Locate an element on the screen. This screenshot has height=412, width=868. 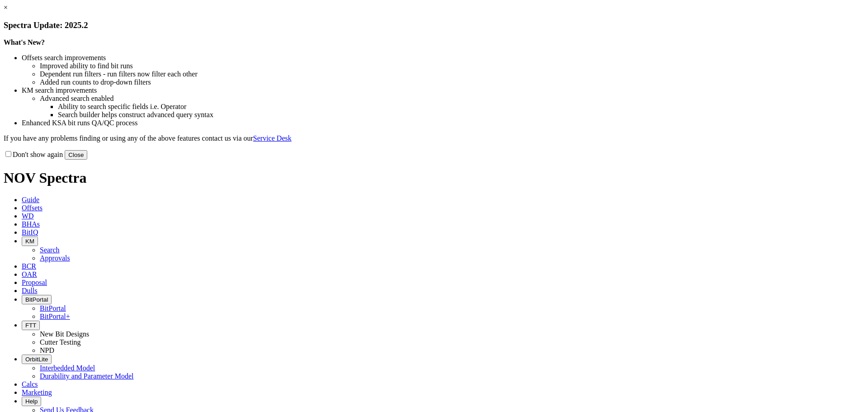
span: BHAs is located at coordinates (30, 224).